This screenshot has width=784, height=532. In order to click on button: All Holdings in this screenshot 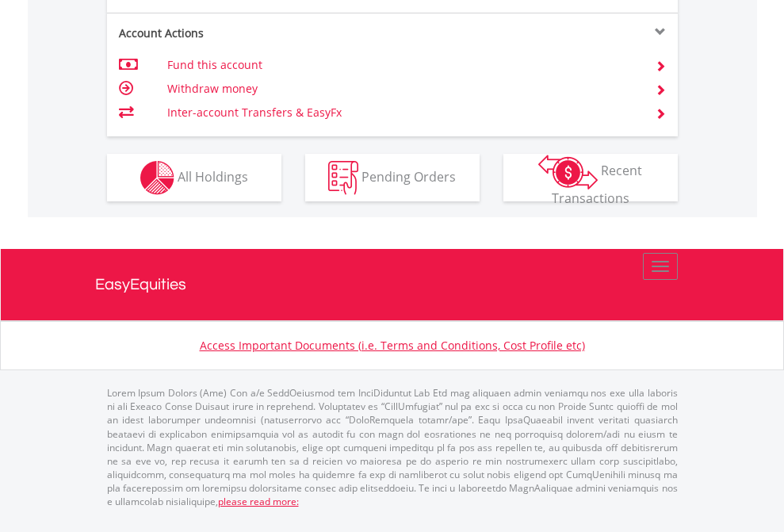, I will do `click(194, 178)`.